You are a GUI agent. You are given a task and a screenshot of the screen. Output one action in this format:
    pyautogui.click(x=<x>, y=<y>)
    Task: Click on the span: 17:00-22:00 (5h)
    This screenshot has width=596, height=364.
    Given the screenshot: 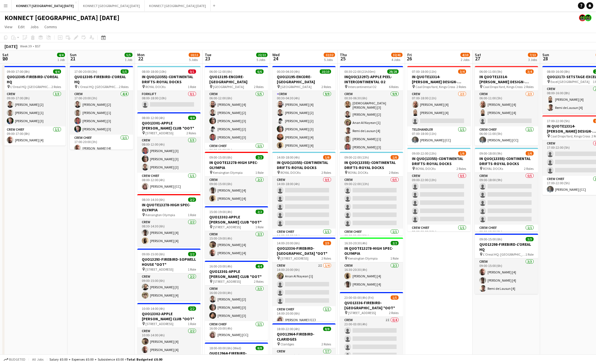 What is the action you would take?
    pyautogui.click(x=558, y=121)
    